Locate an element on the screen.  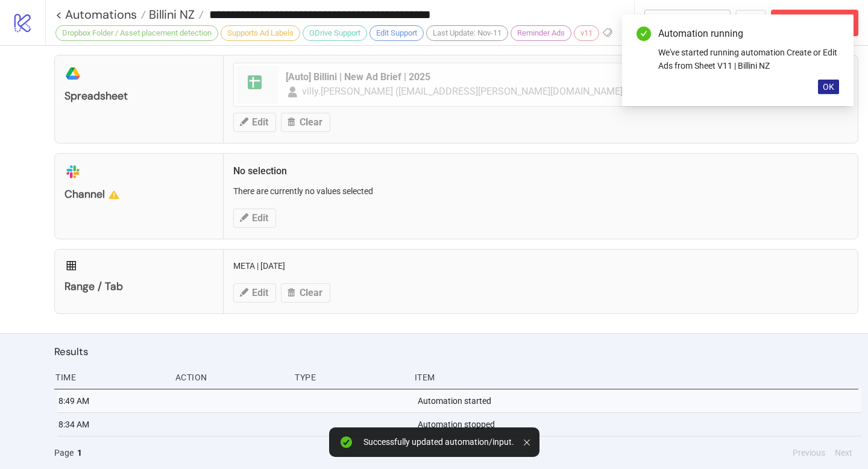
div: Type is located at coordinates (349, 377).